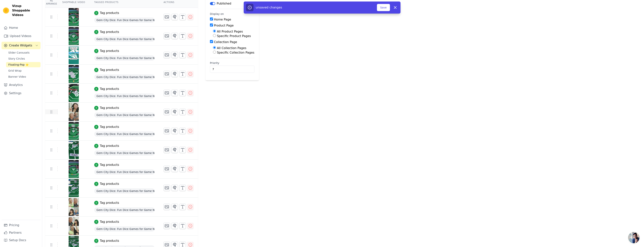  What do you see at coordinates (21, 36) in the screenshot?
I see `a: Upload Videos` at bounding box center [21, 36].